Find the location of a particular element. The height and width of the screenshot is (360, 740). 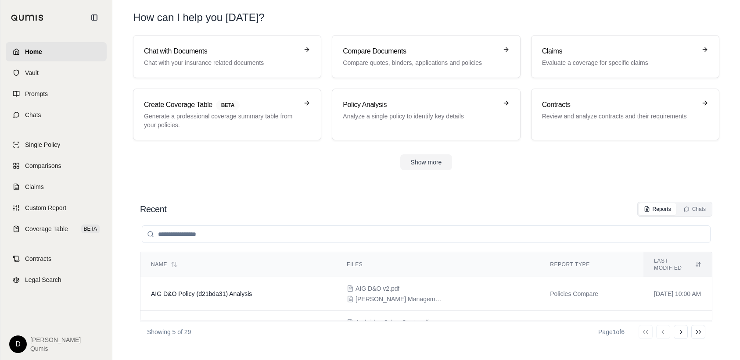

a: Policy AnalysisAnalyze a single policy to identify key details is located at coordinates (426, 115).